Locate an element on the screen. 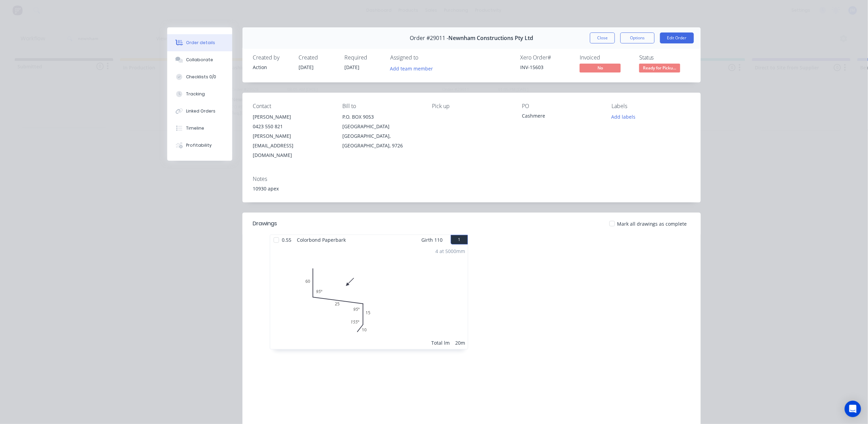 The width and height of the screenshot is (868, 424). div: Total lm is located at coordinates (440, 342).